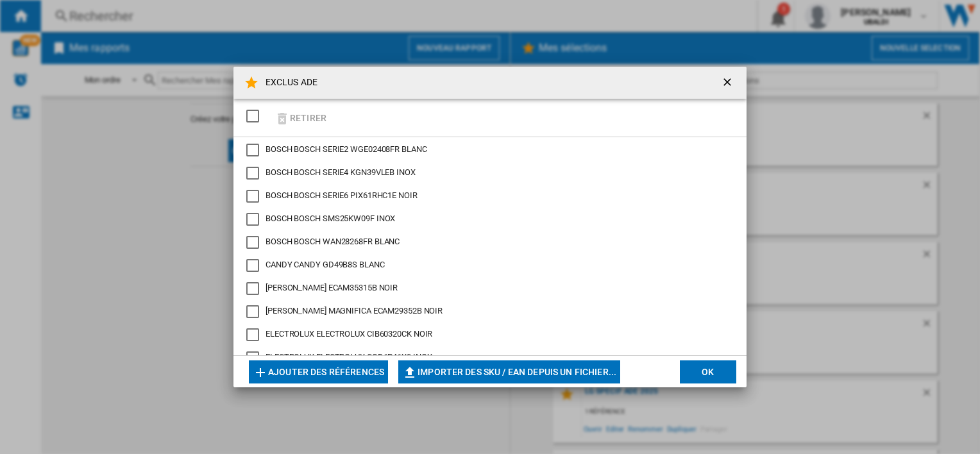  What do you see at coordinates (349, 333) in the screenshot?
I see `span: ELECTROLUX ELECTROLUX CIB60320CK NOIR` at bounding box center [349, 333].